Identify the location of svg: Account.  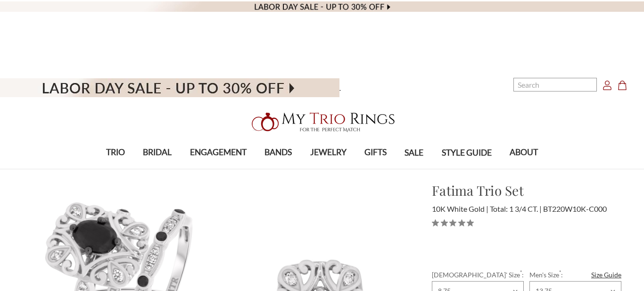
(607, 85).